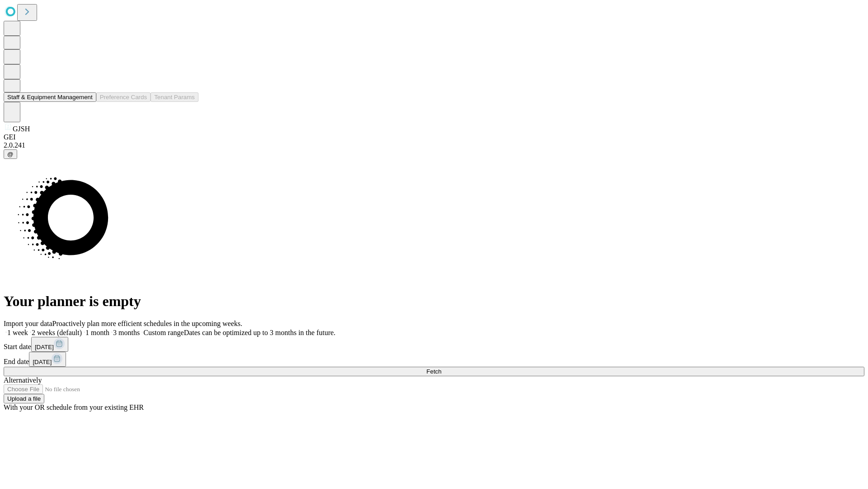  What do you see at coordinates (434, 344) in the screenshot?
I see `div: Start date` at bounding box center [434, 344].